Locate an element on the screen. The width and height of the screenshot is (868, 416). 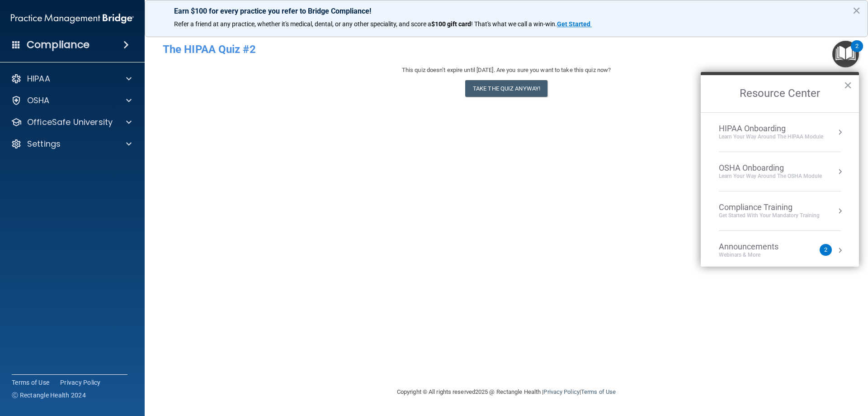
p: Earn $100 for every practice you refer to Bridge Compliance! is located at coordinates (506, 11).